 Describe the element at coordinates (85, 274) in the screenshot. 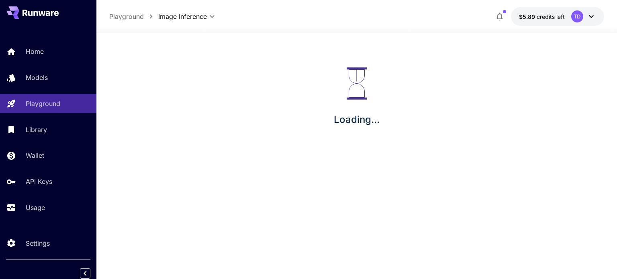

I see `button: Collapse sidebar` at that location.